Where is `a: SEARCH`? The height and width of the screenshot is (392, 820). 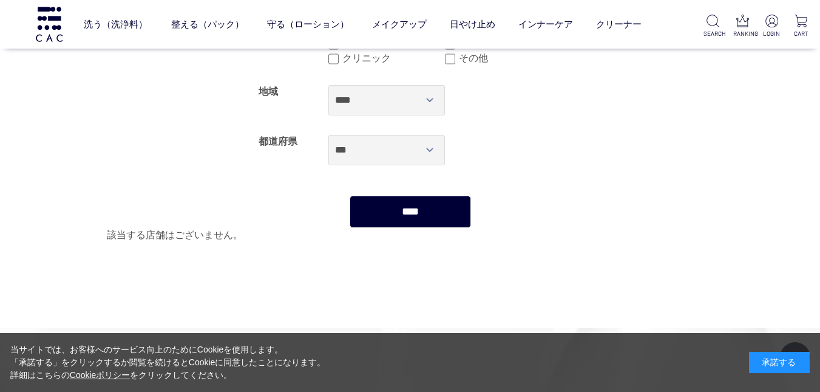
a: SEARCH is located at coordinates (713, 26).